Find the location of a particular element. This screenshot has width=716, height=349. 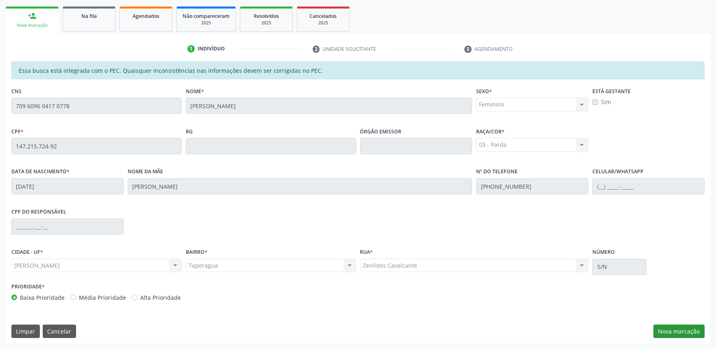

label: CPF do responsável is located at coordinates (39, 212).